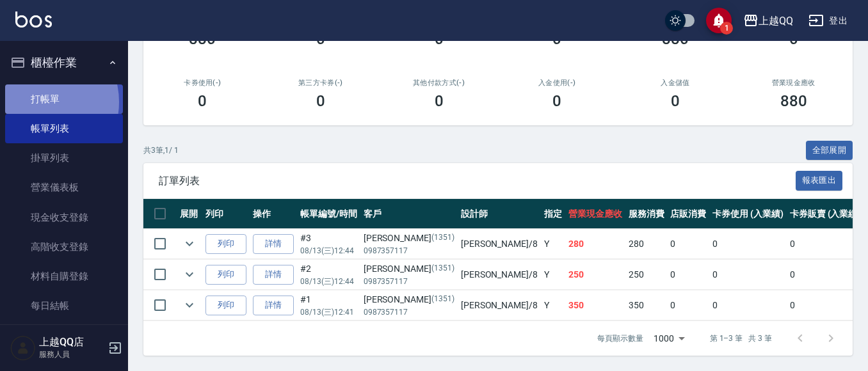 The image size is (868, 371). What do you see at coordinates (64, 218) in the screenshot?
I see `a: 現金收支登錄` at bounding box center [64, 218].